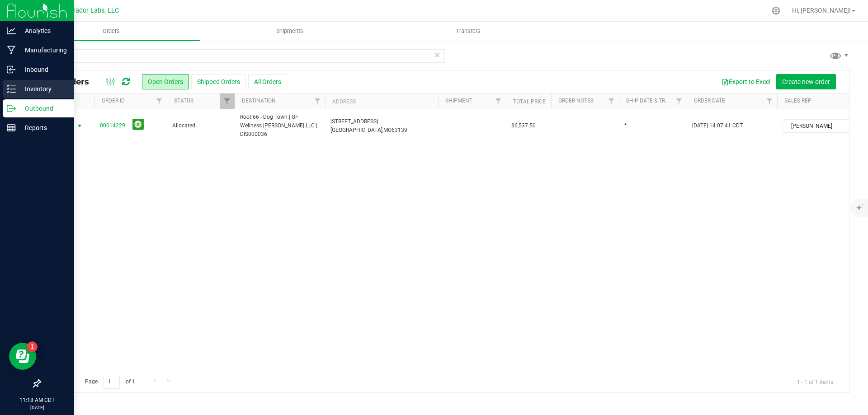 The height and width of the screenshot is (415, 868). Describe the element at coordinates (399, 130) in the screenshot. I see `span: 63139` at that location.